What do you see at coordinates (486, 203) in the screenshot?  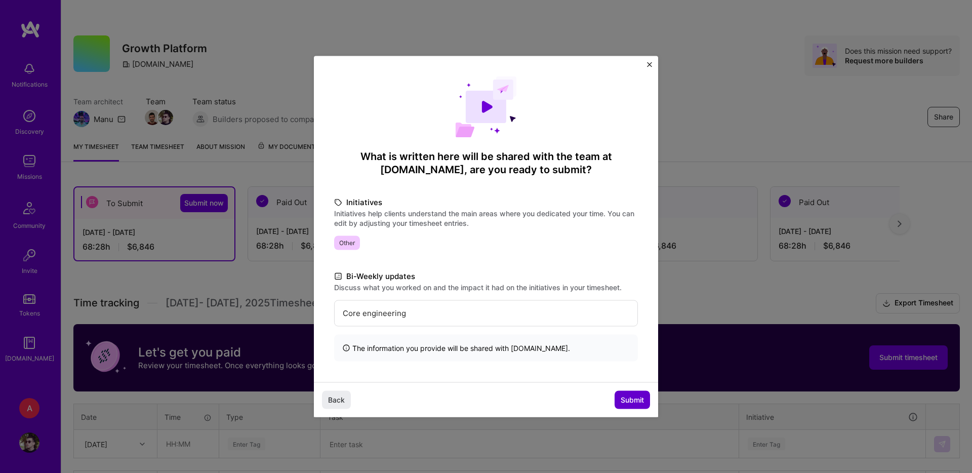 I see `label: Initiatives` at bounding box center [486, 203].